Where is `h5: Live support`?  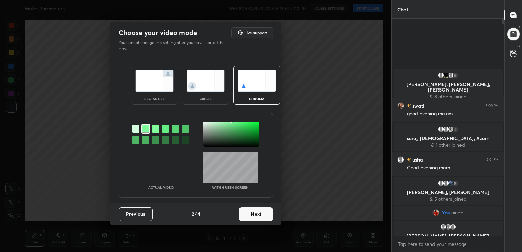 h5: Live support is located at coordinates (255, 33).